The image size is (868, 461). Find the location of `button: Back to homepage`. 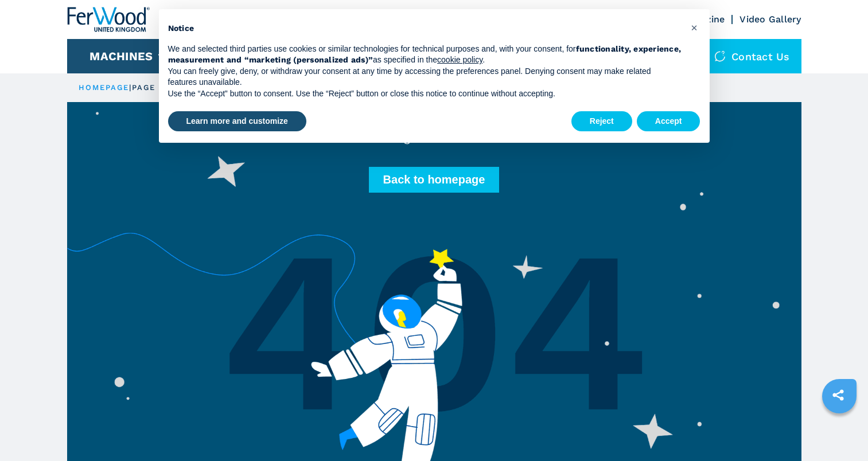

button: Back to homepage is located at coordinates (433, 179).